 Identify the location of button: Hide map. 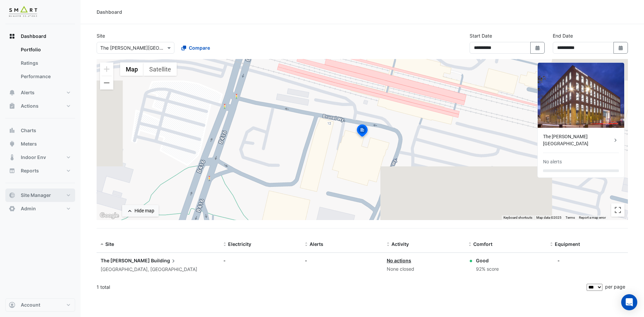
(140, 210).